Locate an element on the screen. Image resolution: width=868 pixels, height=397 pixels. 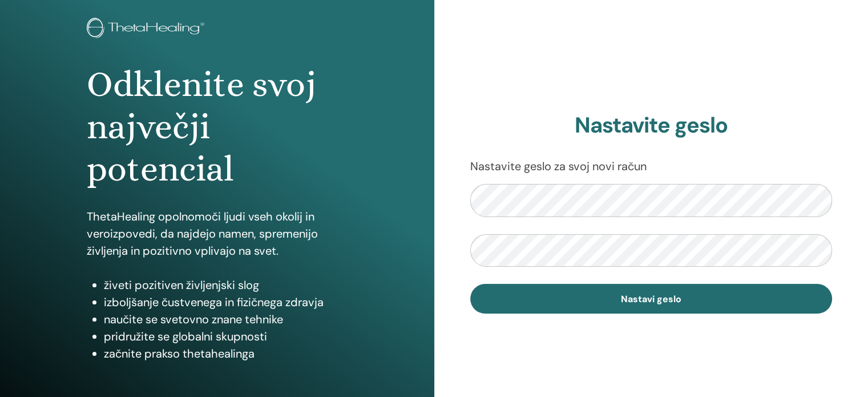
p: Nastavite geslo za svoj novi račun is located at coordinates (651, 166).